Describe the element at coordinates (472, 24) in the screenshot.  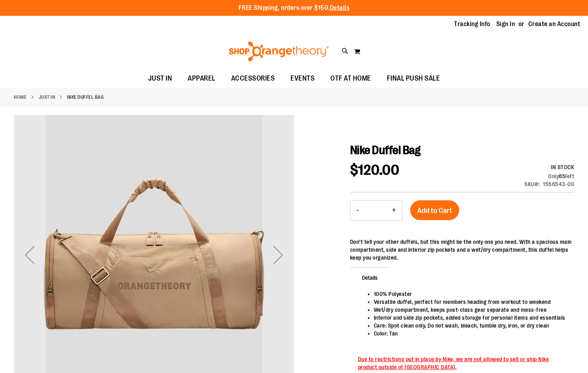
I see `a: Tracking Info` at that location.